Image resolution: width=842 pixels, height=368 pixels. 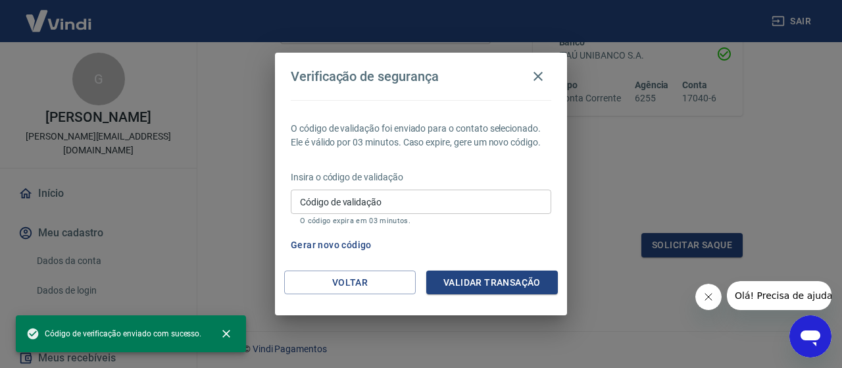 What do you see at coordinates (226, 334) in the screenshot?
I see `button: close` at bounding box center [226, 334].